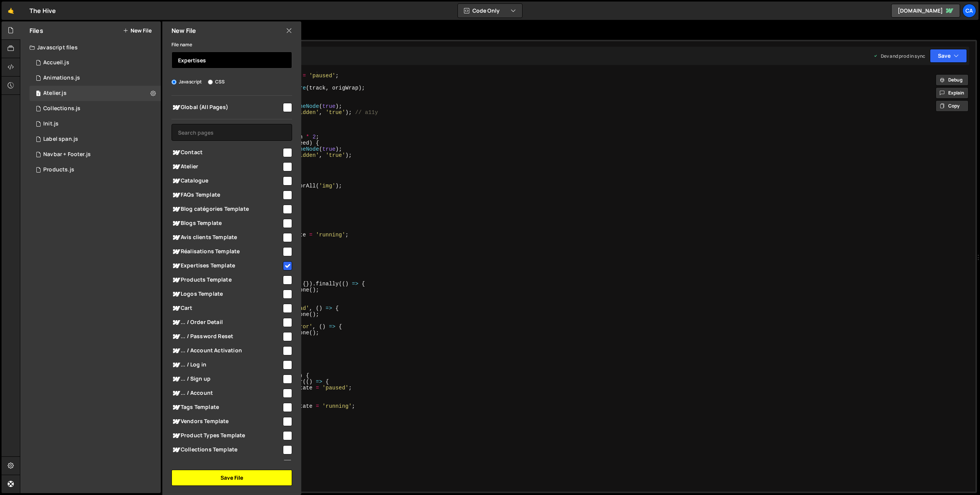  I want to click on div: 17034/46849.js, so click(95, 78).